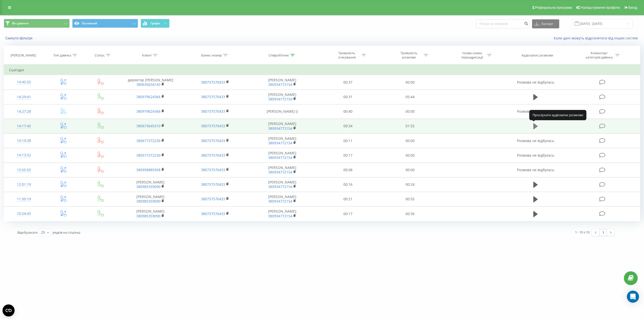  I want to click on div: 14:29:41, so click(24, 97).